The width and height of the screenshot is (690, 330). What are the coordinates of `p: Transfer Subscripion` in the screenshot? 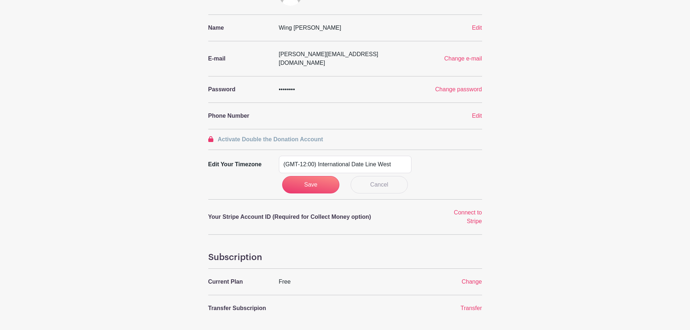 It's located at (239, 308).